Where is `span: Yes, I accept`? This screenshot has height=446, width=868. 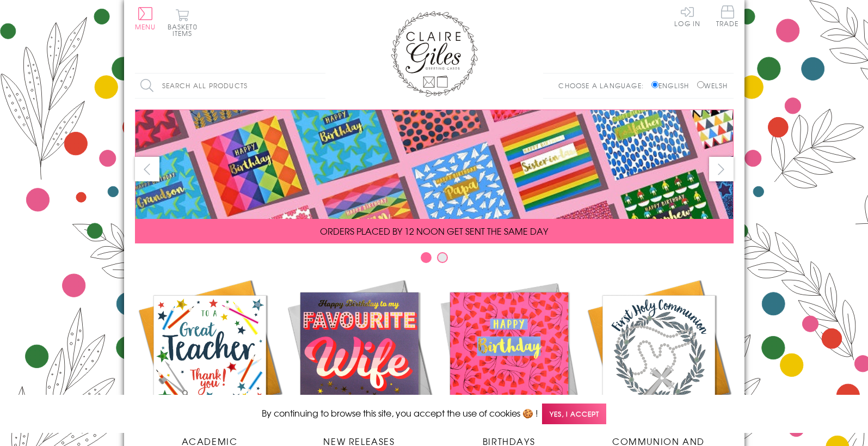
span: Yes, I accept is located at coordinates (574, 414).